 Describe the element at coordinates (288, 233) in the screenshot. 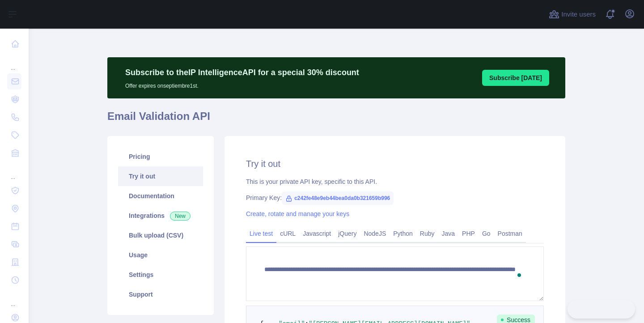

I see `a: cURL` at that location.